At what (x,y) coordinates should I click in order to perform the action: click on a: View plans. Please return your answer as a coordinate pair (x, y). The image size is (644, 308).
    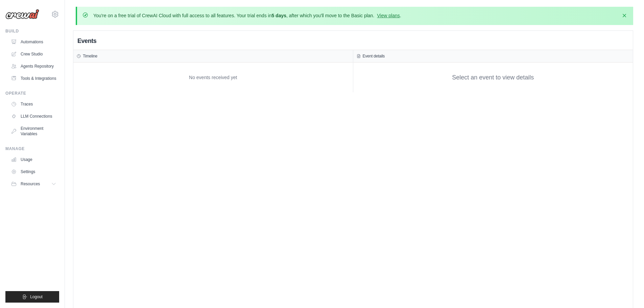
    Looking at the image, I should click on (388, 16).